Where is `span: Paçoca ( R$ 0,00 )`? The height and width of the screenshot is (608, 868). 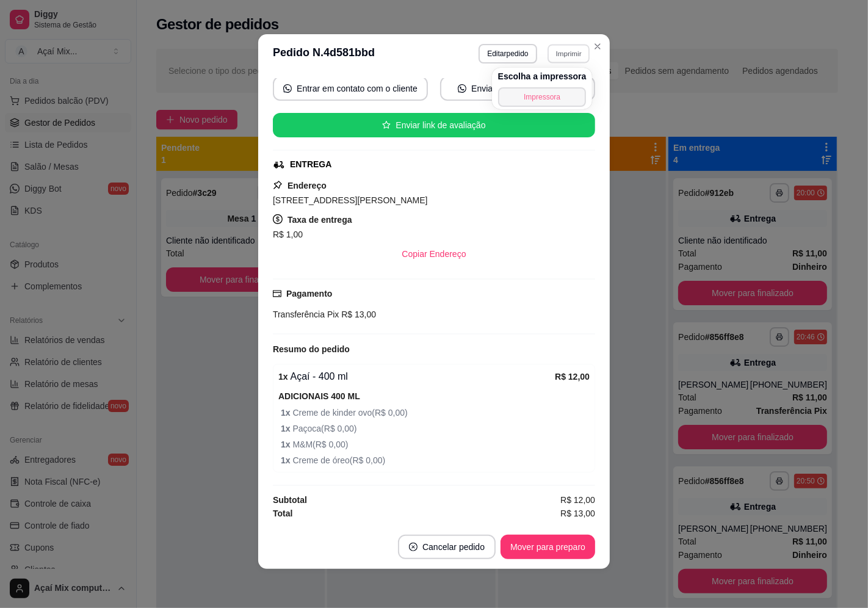 span: Paçoca ( R$ 0,00 ) is located at coordinates (435, 428).